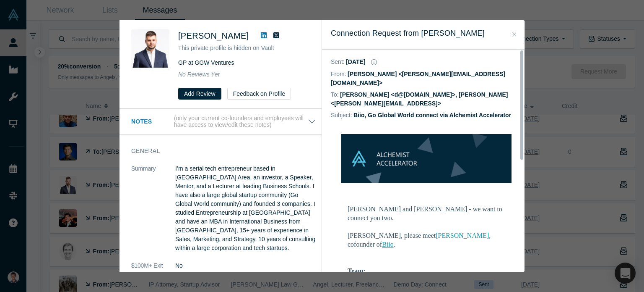 The image size is (644, 292). I want to click on span: GP at GGW Ventures, so click(206, 62).